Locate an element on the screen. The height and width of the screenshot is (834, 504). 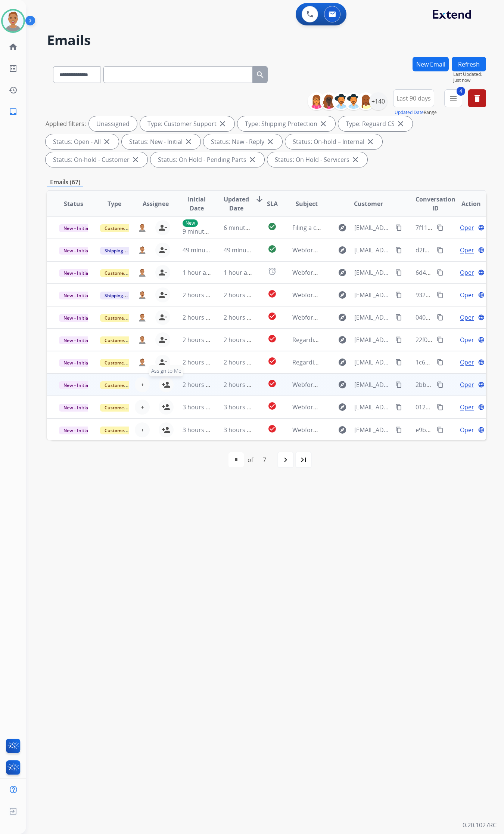
span: Conversation ID is located at coordinates (435, 204).